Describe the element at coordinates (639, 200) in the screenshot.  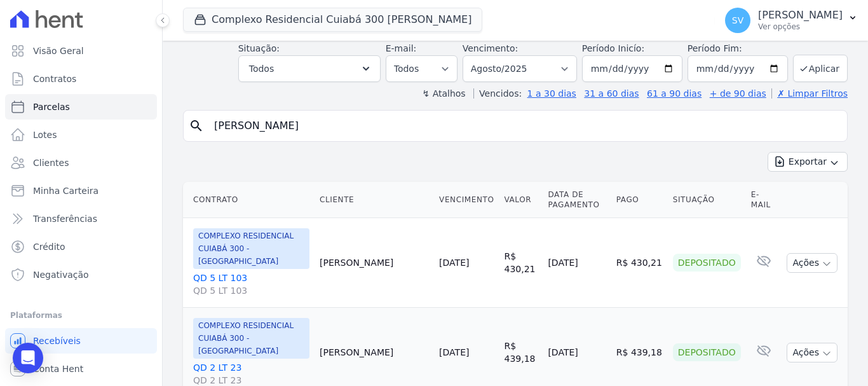
I see `th: Pago` at that location.